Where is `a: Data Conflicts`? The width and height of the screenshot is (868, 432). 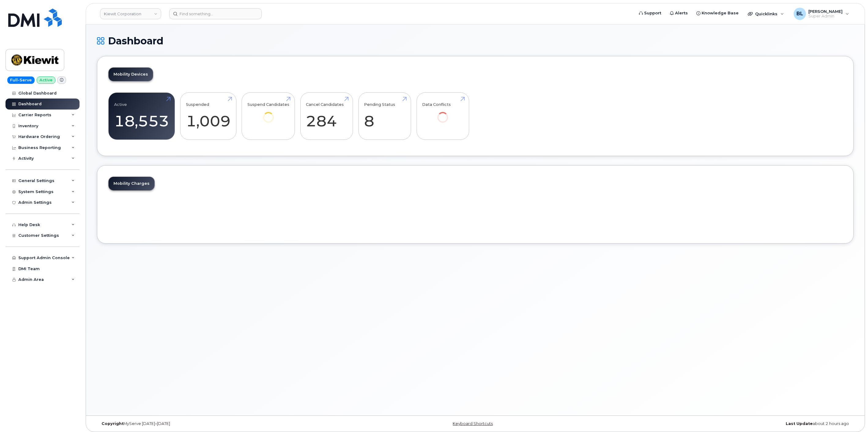 a: Data Conflicts is located at coordinates (443, 113).